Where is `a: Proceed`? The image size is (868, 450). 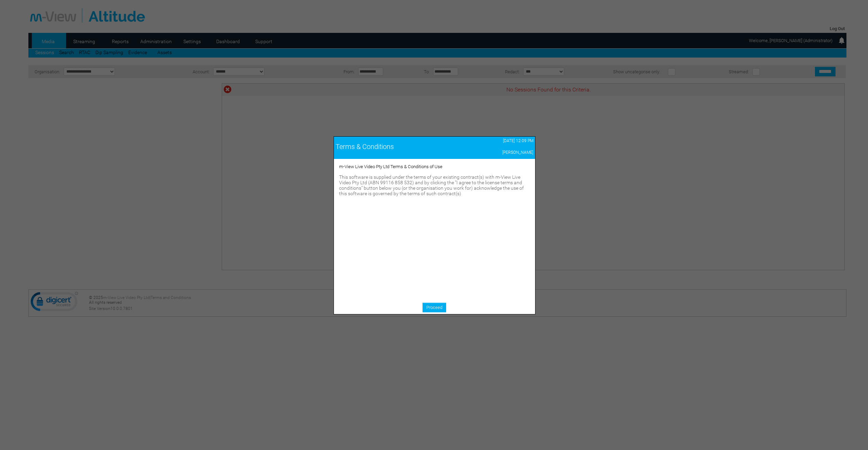
a: Proceed is located at coordinates (434, 307).